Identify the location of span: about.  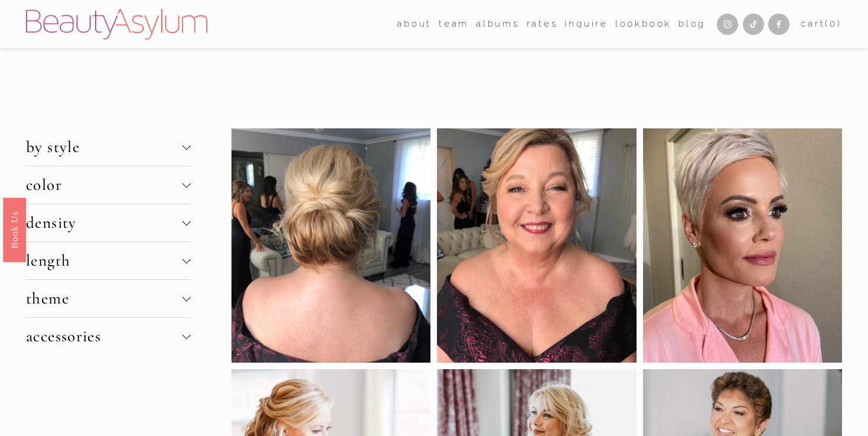
(414, 24).